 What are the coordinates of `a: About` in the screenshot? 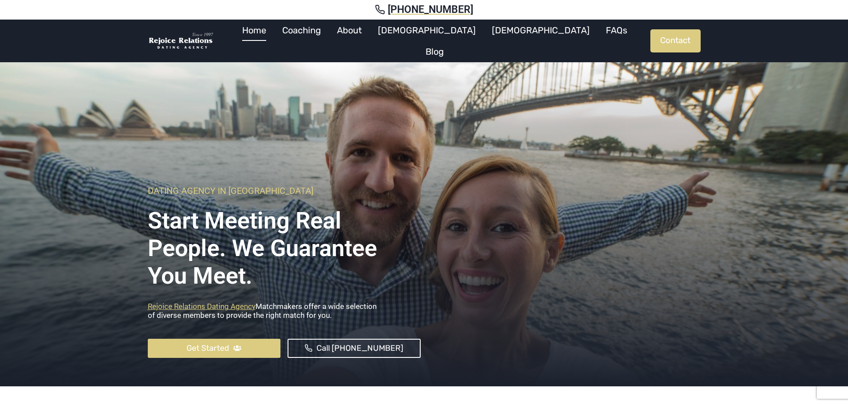 It's located at (349, 30).